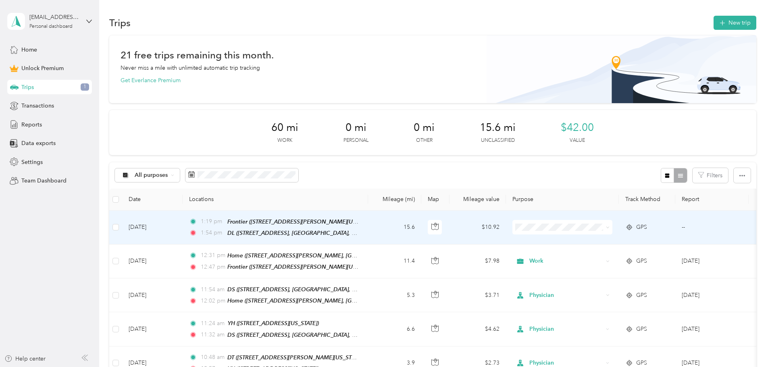  I want to click on button: Help center, so click(25, 359).